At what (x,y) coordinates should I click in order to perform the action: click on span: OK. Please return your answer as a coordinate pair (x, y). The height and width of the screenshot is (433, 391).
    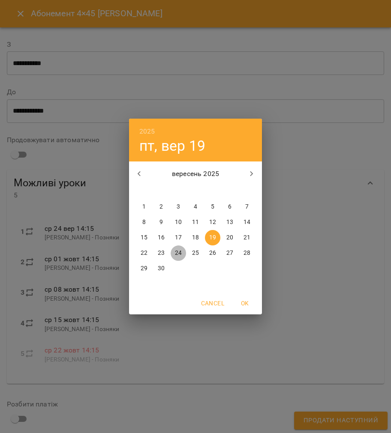
    Looking at the image, I should click on (245, 303).